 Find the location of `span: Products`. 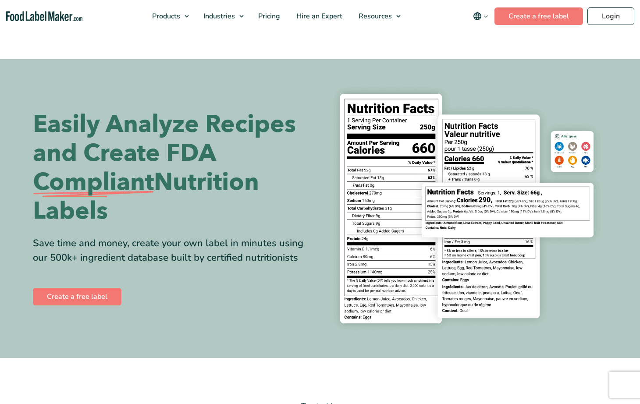

span: Products is located at coordinates (165, 16).